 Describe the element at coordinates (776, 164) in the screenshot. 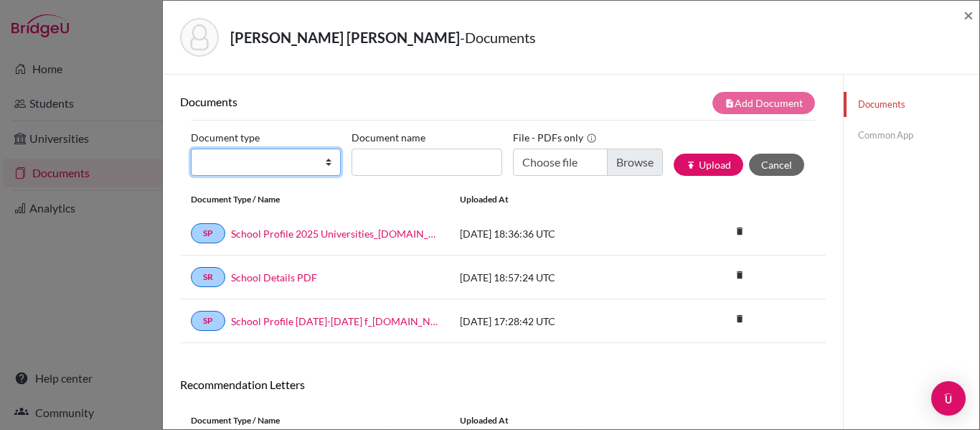

I see `button: Cancel` at that location.